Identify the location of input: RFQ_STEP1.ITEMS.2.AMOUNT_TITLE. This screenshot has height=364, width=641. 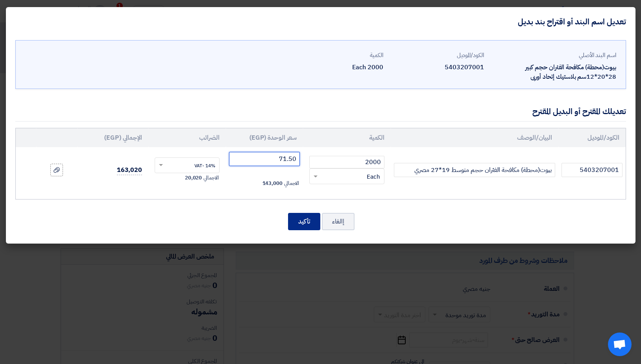
(347, 162).